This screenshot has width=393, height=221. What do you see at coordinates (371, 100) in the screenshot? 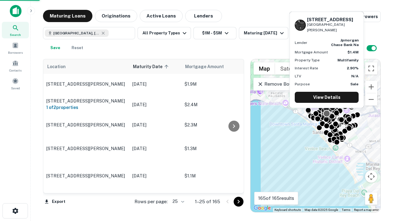
I see `button: Zoom out` at bounding box center [371, 100].